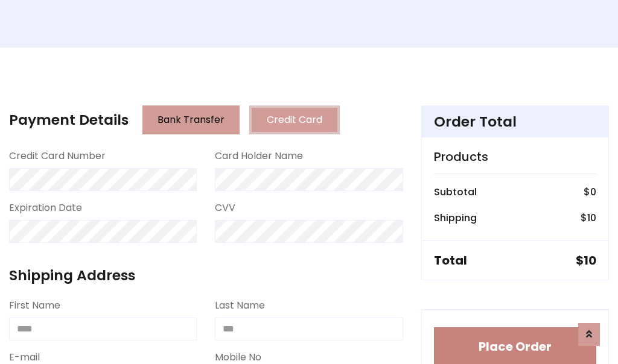  What do you see at coordinates (45, 208) in the screenshot?
I see `label: Expiration Date` at bounding box center [45, 208].